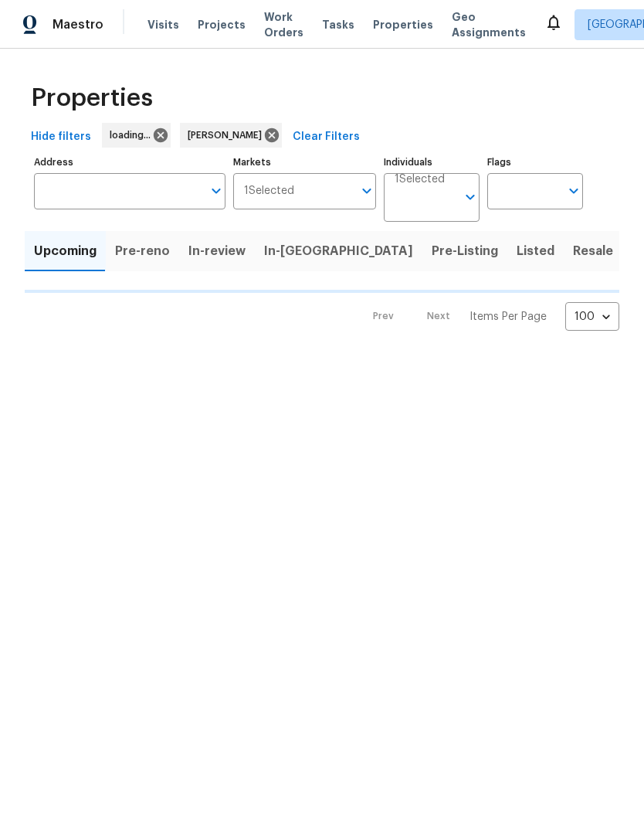 This screenshot has height=840, width=644. I want to click on span: Visits, so click(163, 25).